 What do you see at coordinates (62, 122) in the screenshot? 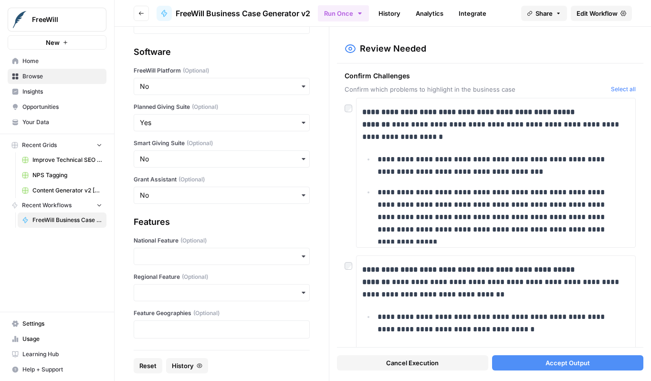
I see `span: Your Data` at bounding box center [62, 122].